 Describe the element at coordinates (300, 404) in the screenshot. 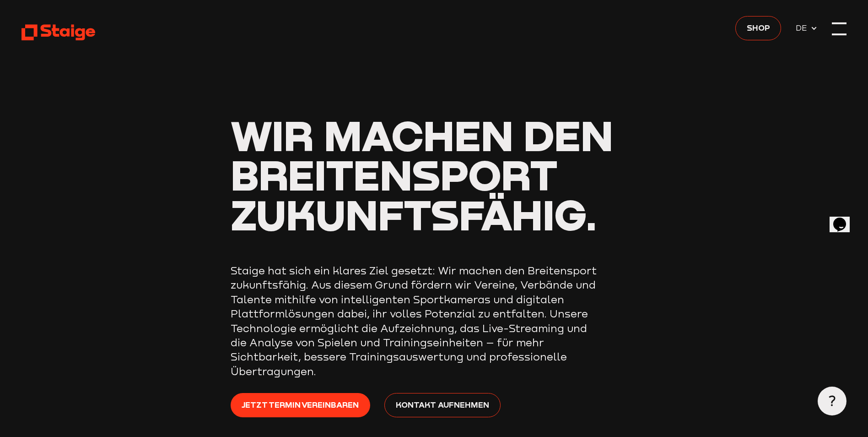

I see `span: Jetzt Termin vereinbaren` at that location.